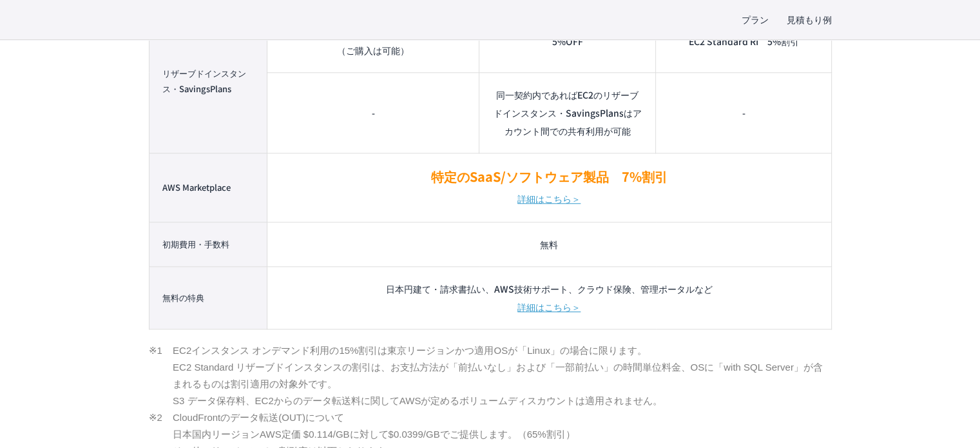  What do you see at coordinates (744, 41) in the screenshot?
I see `td: EC2 Standard RI 5%割引` at bounding box center [744, 41].